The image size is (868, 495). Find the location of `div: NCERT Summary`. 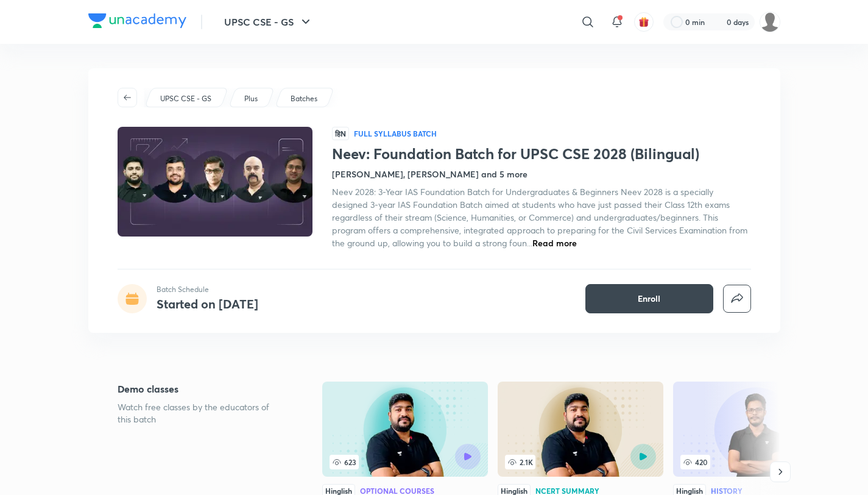

div: NCERT Summary is located at coordinates (567, 491).